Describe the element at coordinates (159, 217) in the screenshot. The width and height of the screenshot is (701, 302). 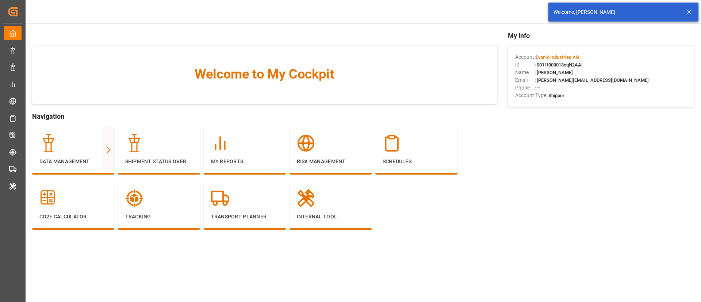
I see `p: Tracking` at that location.